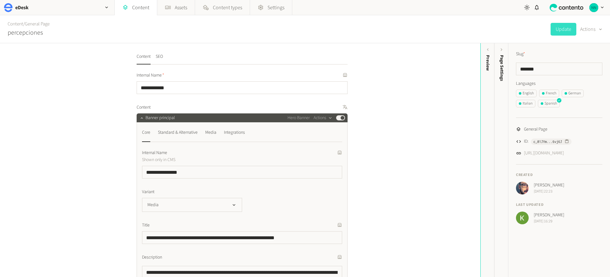 This screenshot has width=610, height=277. I want to click on span: Content types, so click(227, 8).